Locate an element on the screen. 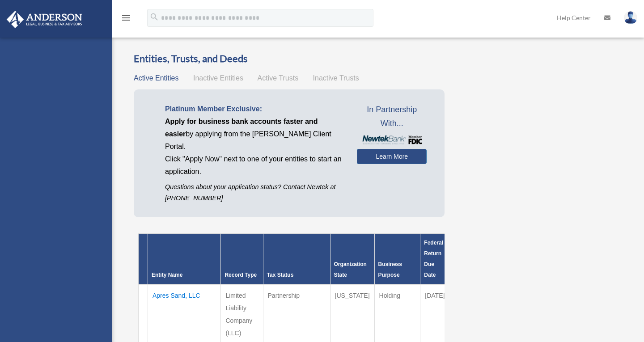 The height and width of the screenshot is (342, 644). th: Business Purpose is located at coordinates (397, 259).